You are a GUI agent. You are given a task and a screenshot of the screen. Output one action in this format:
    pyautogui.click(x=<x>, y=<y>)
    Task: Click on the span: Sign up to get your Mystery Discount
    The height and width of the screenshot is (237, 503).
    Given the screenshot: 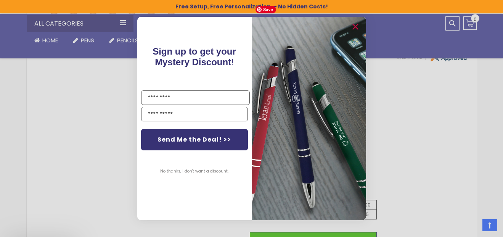 What is the action you would take?
    pyautogui.click(x=194, y=56)
    